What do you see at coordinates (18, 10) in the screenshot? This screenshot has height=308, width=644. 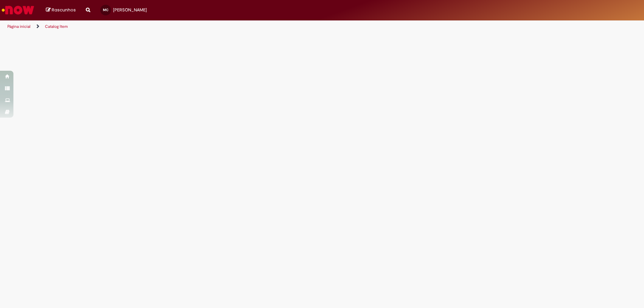 I see `img: ServiceNow` at bounding box center [18, 10].